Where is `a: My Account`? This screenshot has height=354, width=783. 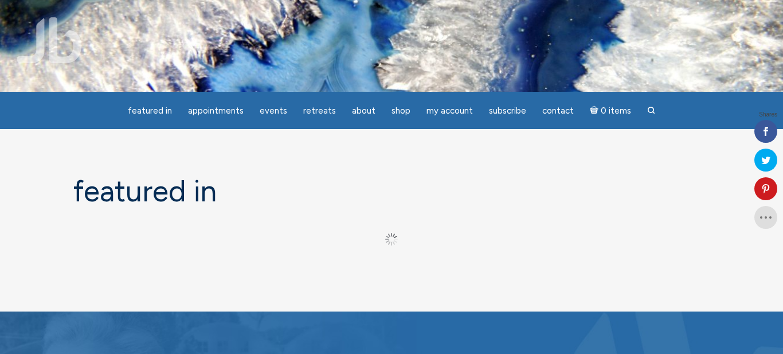 a: My Account is located at coordinates (449, 111).